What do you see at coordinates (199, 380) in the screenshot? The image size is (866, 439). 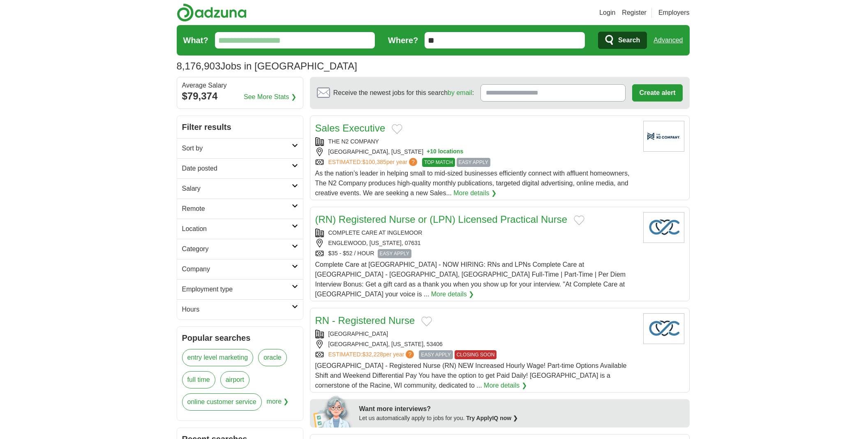 I see `a: full time` at bounding box center [199, 380].